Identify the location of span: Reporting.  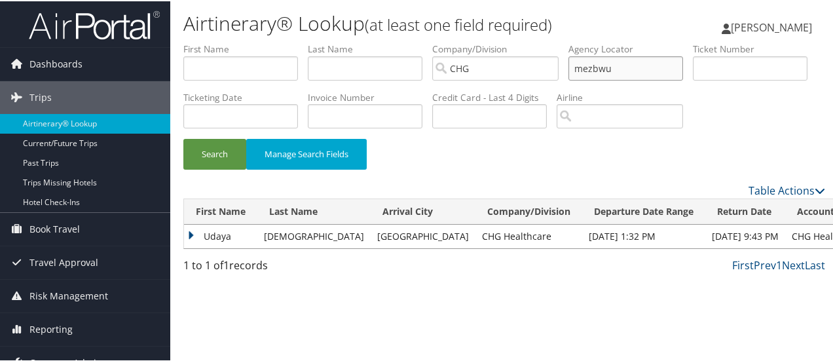
(51, 328).